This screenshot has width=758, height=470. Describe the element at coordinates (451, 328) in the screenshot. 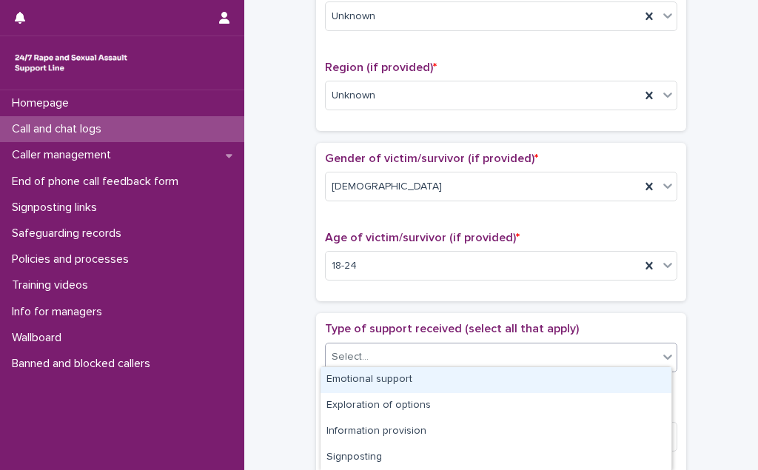

I see `span: Type of support received (select all that apply)` at that location.